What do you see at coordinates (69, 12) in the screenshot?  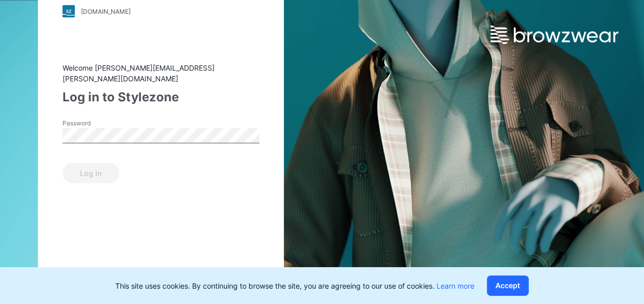 I see `img: stylezone-logo.562084cfcfab977791bfbf7441f1a819.svg` at bounding box center [69, 12].